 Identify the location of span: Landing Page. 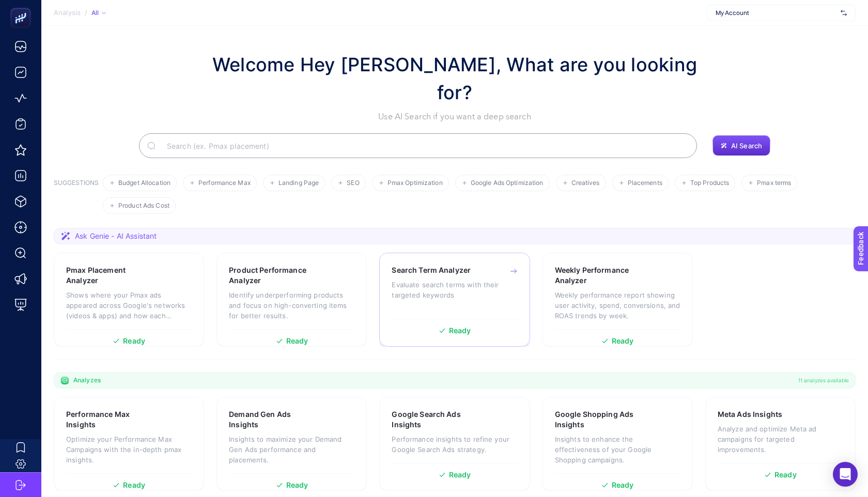
(299, 183).